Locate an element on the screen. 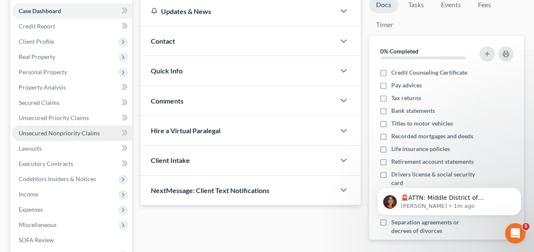  span: Client Intake is located at coordinates (170, 160).